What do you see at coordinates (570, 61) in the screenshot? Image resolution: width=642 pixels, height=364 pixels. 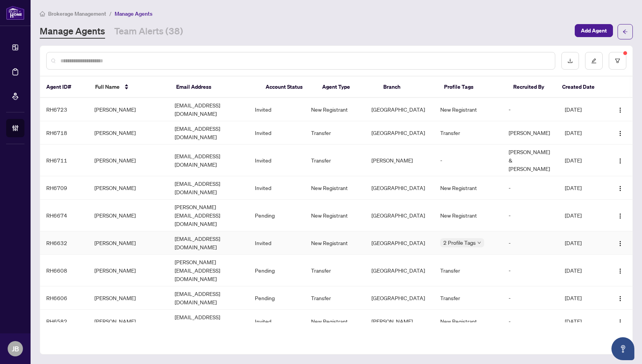 I see `span: download` at bounding box center [570, 61].